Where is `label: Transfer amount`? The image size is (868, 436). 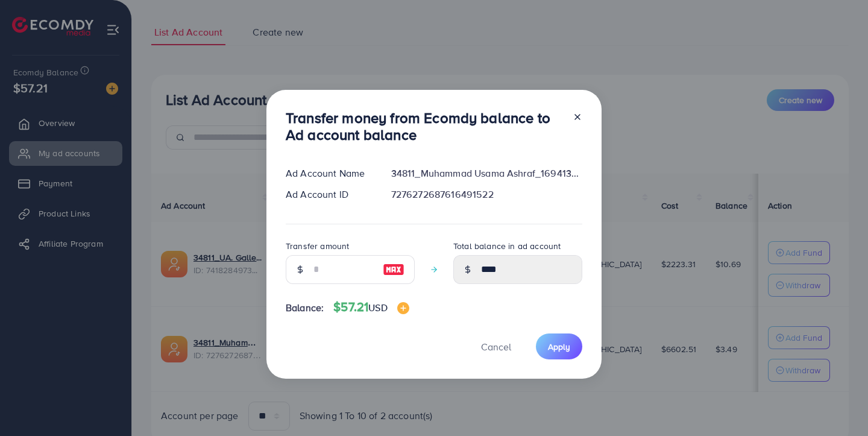 label: Transfer amount is located at coordinates (317, 246).